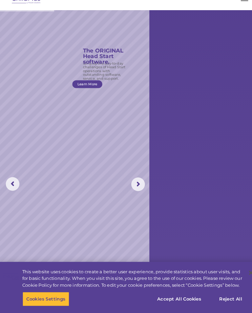 The height and width of the screenshot is (313, 252). What do you see at coordinates (44, 300) in the screenshot?
I see `button: Cookies Settings` at bounding box center [44, 300].